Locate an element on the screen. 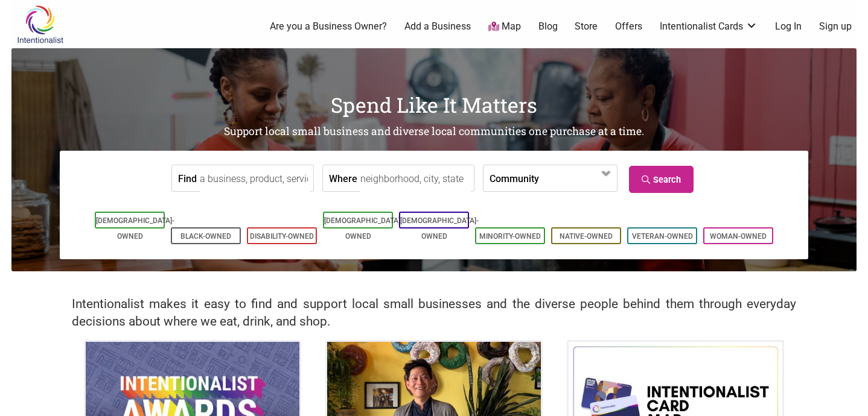 Image resolution: width=868 pixels, height=416 pixels. a: Sign up is located at coordinates (836, 27).